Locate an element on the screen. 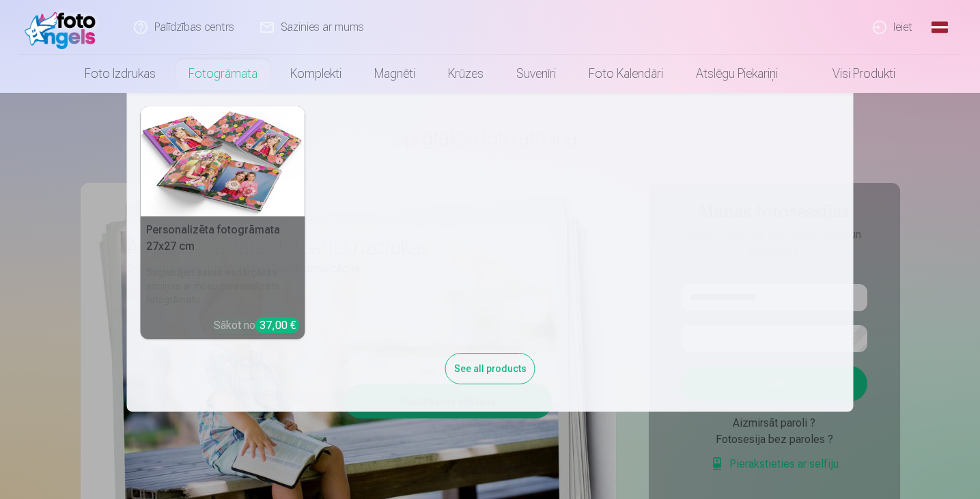  div: 37,00 € is located at coordinates (277, 325).